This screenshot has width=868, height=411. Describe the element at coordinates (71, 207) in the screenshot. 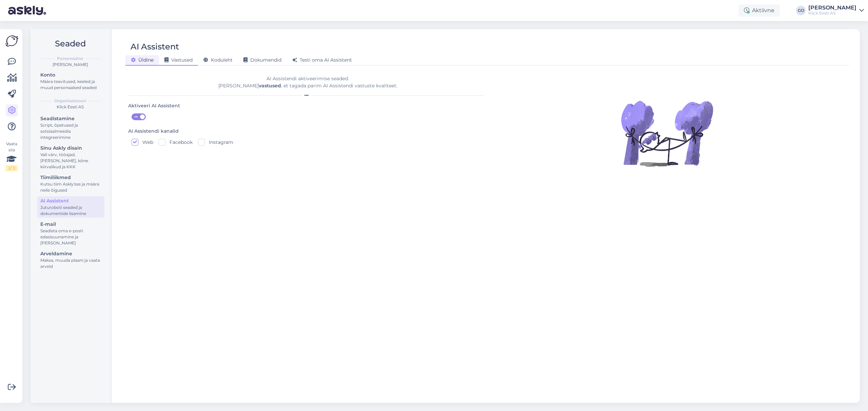

I see `a: AI AssistentJuturoboti seaded ja dokumentide lisamine` at that location.